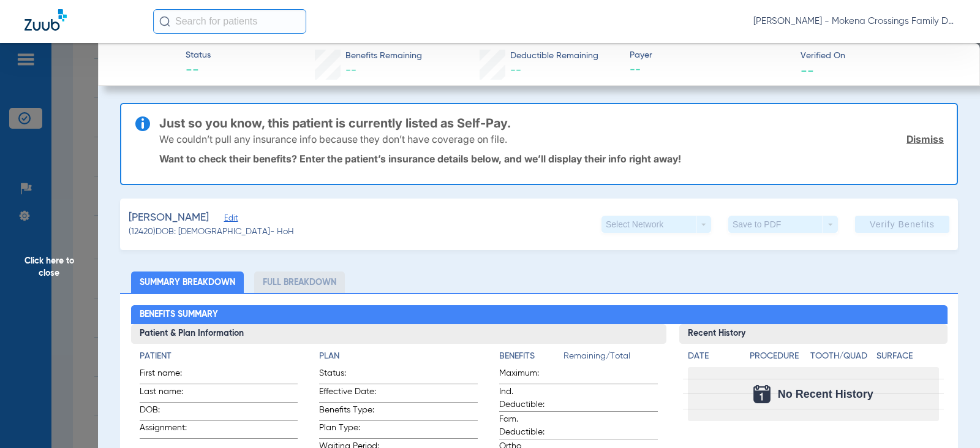 Image resolution: width=980 pixels, height=448 pixels. I want to click on h4: Benefits, so click(531, 357).